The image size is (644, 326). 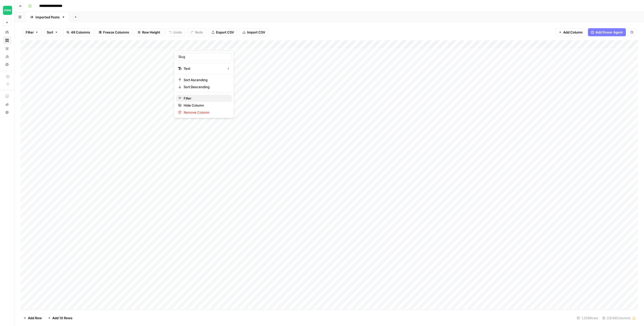 What do you see at coordinates (7, 64) in the screenshot?
I see `a: Settings` at bounding box center [7, 64].